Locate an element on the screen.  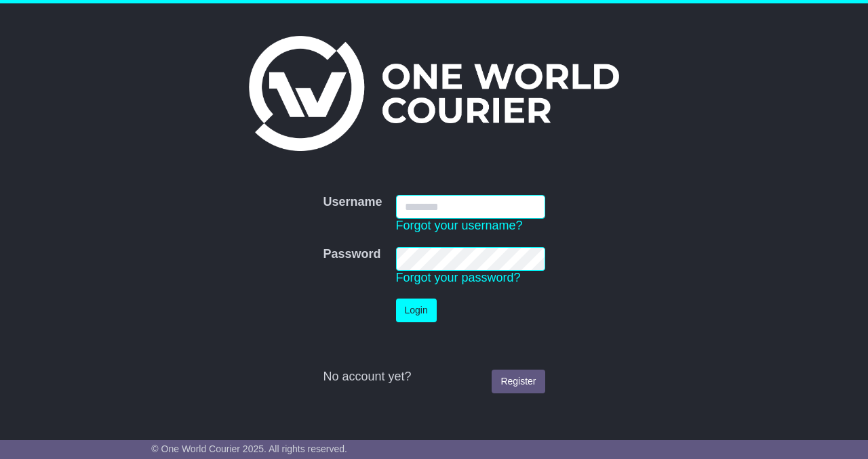
a: Forgot your password? is located at coordinates (459, 278).